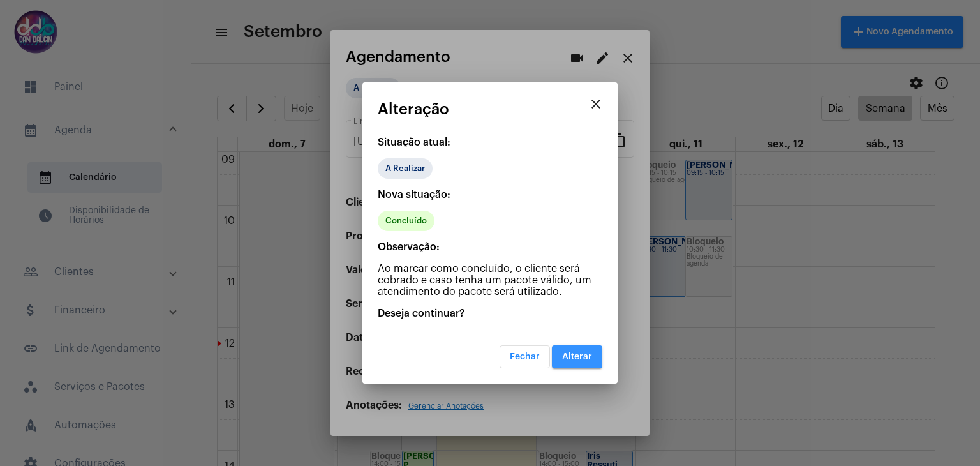 This screenshot has width=980, height=466. What do you see at coordinates (490, 313) in the screenshot?
I see `p: Deseja continuar?` at bounding box center [490, 313].